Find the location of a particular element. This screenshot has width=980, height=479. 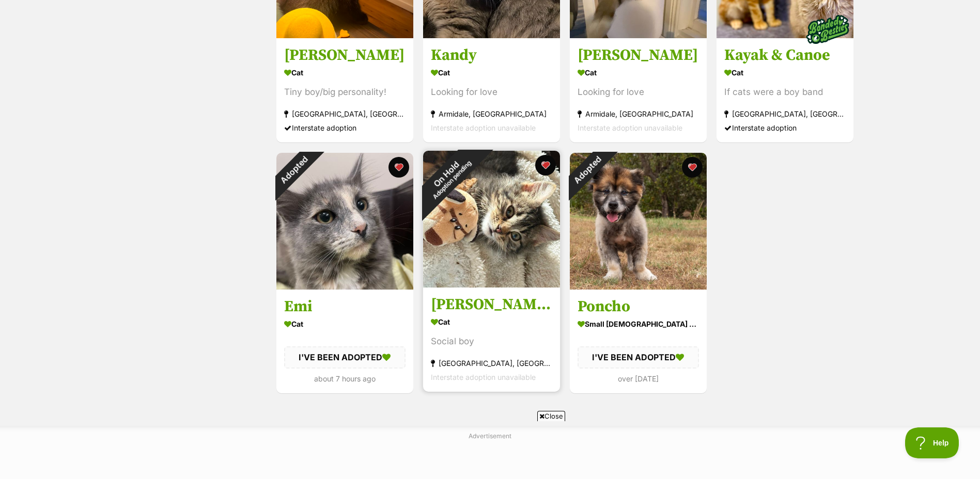

div: If cats were a boy band is located at coordinates (785, 92).